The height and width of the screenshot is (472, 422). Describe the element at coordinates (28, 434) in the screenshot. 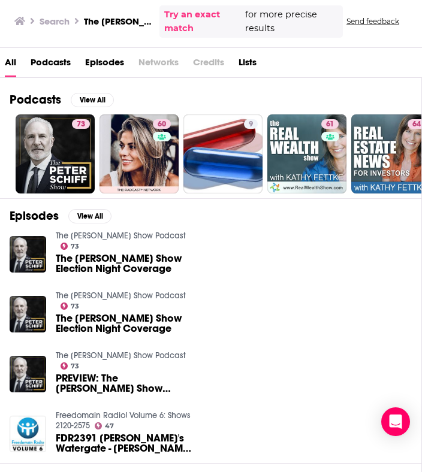

I see `img: FDR2391 Obama's Watergate - Stefan Molyneux on The Peter Schiff Show` at that location.